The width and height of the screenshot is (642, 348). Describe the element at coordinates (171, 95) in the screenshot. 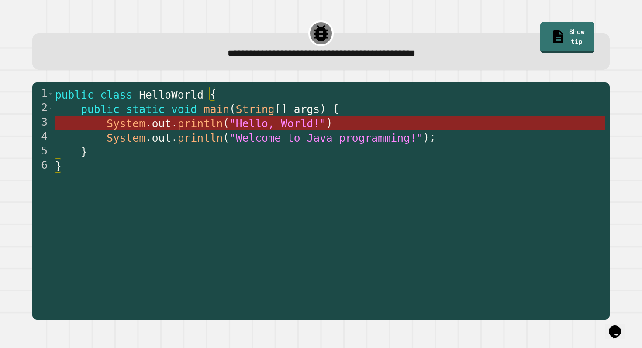

I see `span: HelloWorld` at that location.